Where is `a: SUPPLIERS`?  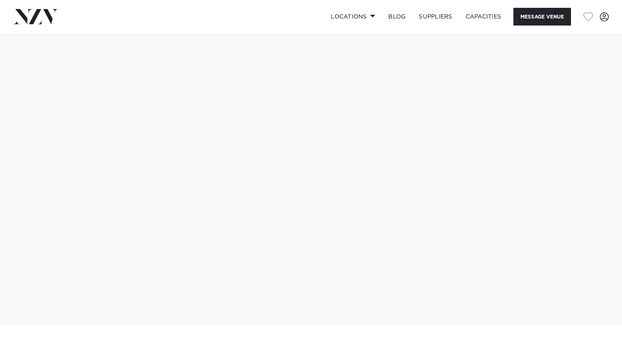 a: SUPPLIERS is located at coordinates (435, 16).